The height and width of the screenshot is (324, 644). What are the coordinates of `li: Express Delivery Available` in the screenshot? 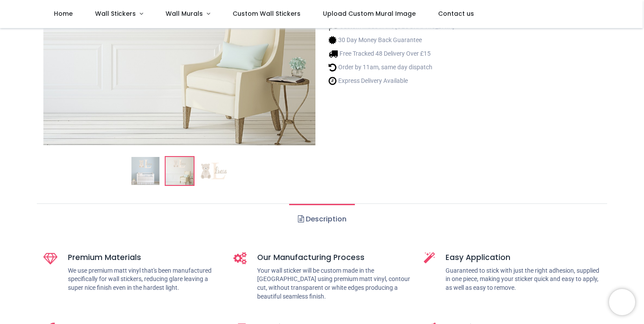 It's located at (391, 81).